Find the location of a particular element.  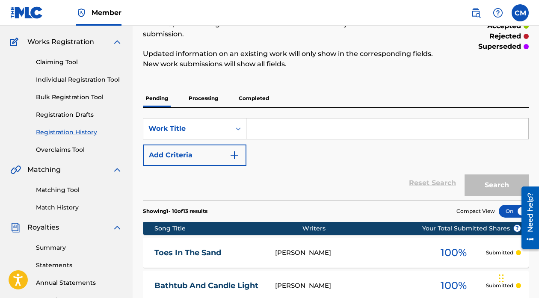

a: Match History is located at coordinates (79, 207).